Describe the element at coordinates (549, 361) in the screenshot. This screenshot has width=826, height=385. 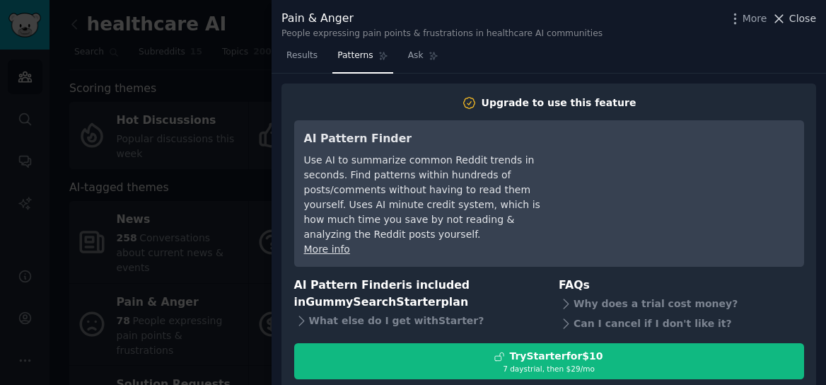
I see `button: TryStarterfor$107 daystrial, then $29/mo` at that location.